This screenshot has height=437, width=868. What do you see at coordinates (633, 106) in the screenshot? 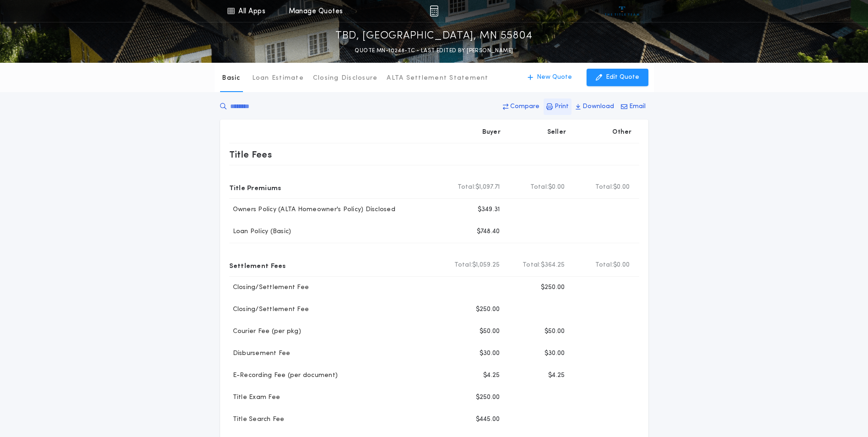
I see `button: Email` at bounding box center [633, 106].